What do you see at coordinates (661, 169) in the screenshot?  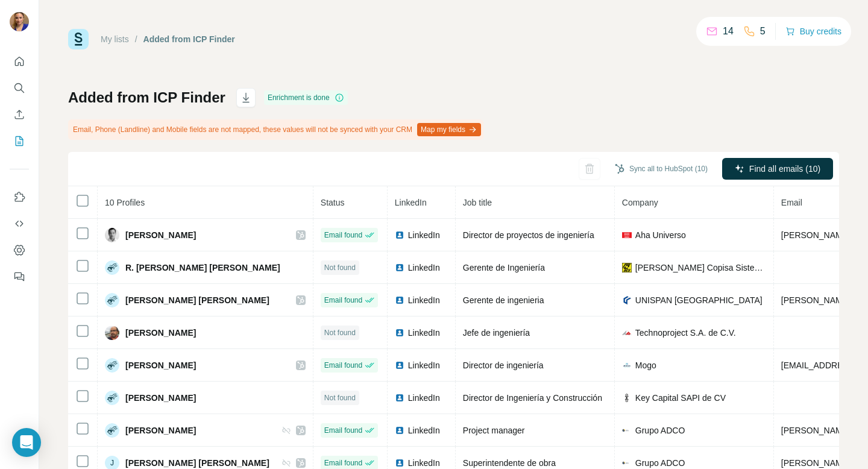 I see `button: Sync all to HubSpot (10)` at bounding box center [661, 169].